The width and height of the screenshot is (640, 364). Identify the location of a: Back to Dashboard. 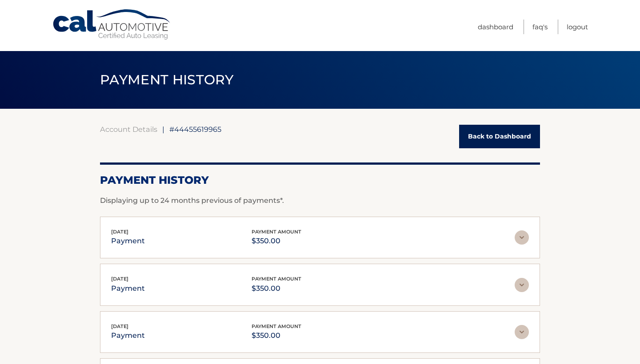
(500, 136).